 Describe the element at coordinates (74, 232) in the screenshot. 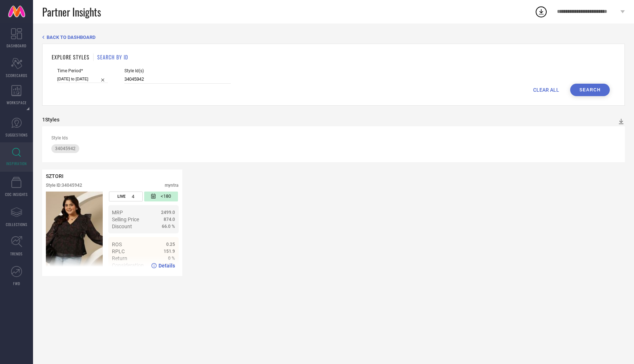

I see `img: Style preview image` at that location.